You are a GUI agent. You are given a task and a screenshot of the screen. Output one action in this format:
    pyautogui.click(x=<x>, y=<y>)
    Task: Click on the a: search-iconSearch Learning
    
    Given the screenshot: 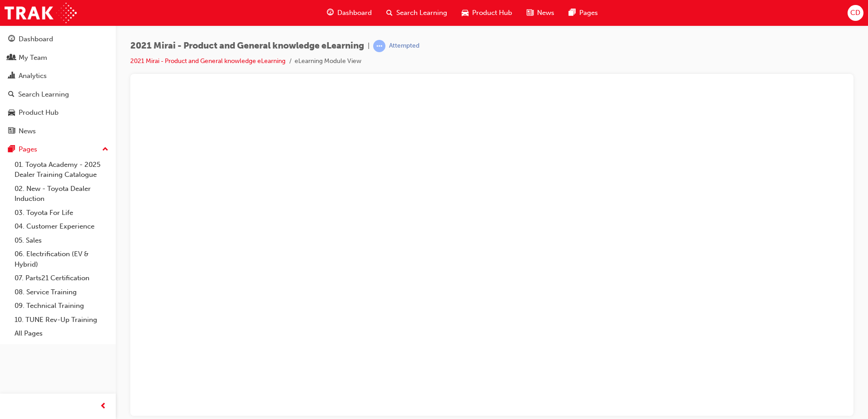 What is the action you would take?
    pyautogui.click(x=417, y=13)
    